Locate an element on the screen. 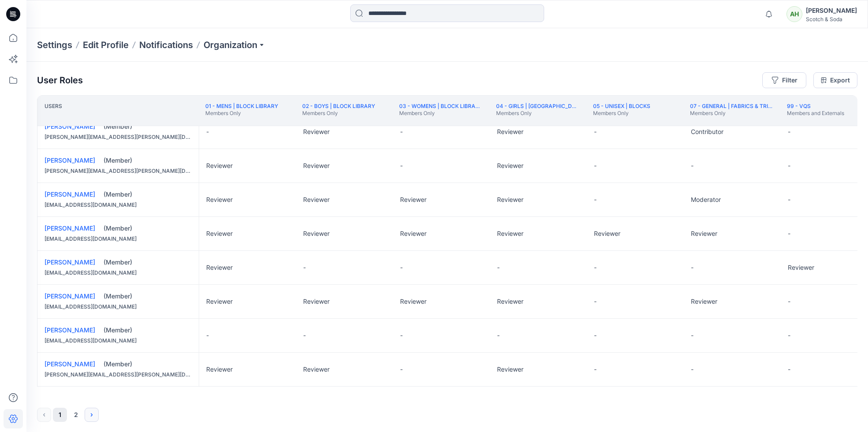  a: 01 - MENS | BLOCK LIBRARY is located at coordinates (241, 106).